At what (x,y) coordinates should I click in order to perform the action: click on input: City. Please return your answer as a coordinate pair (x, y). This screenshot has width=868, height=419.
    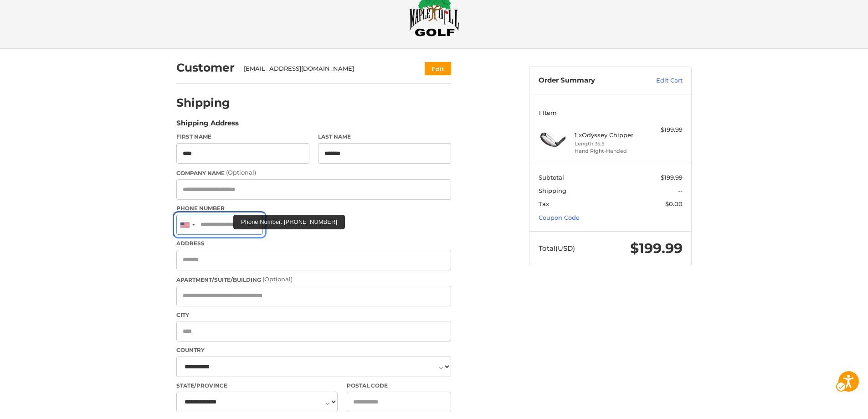
    Looking at the image, I should click on (314, 331).